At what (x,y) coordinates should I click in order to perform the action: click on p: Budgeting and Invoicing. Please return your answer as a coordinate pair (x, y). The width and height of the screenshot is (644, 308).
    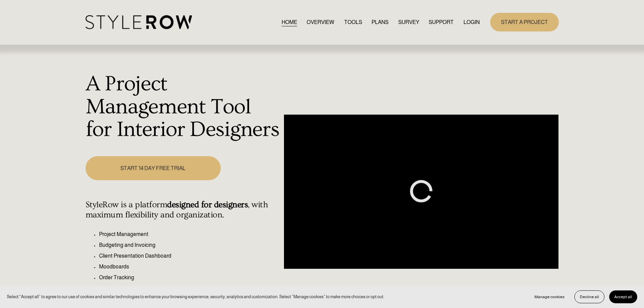
    Looking at the image, I should click on (190, 245).